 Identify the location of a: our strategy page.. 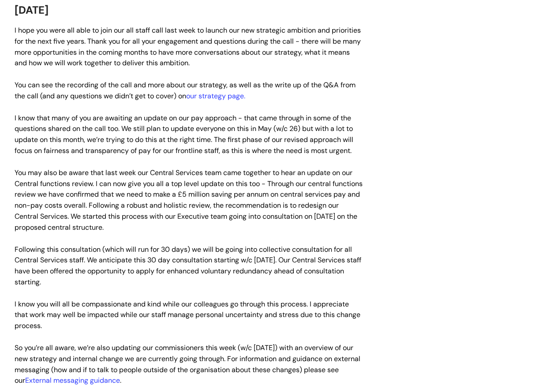
(216, 95).